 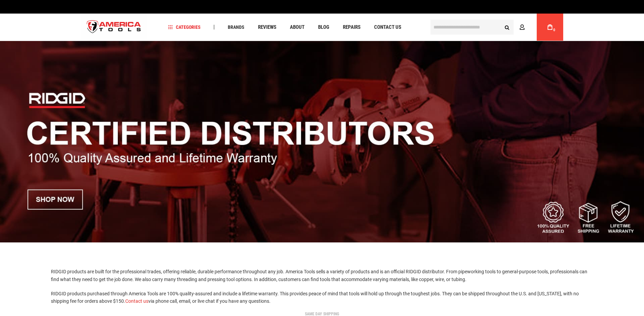 What do you see at coordinates (267, 27) in the screenshot?
I see `span: Reviews` at bounding box center [267, 27].